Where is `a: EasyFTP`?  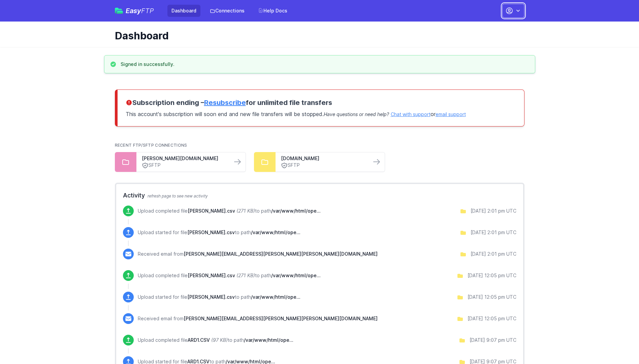 a: EasyFTP is located at coordinates (134, 10).